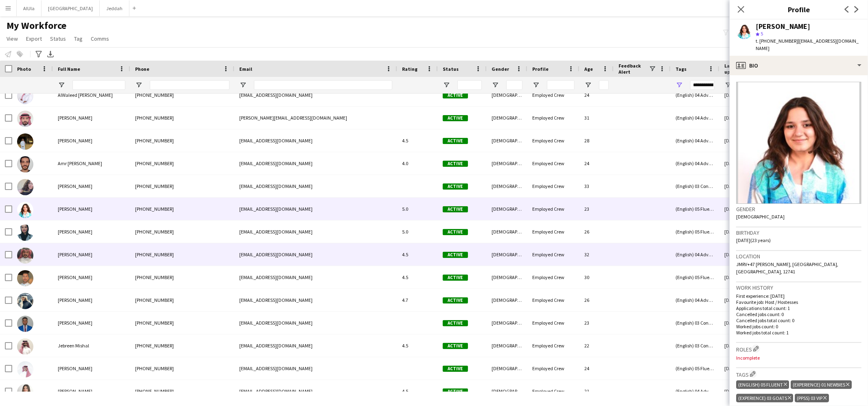 This screenshot has height=406, width=868. Describe the element at coordinates (633, 69) in the screenshot. I see `span: Feedback Alert` at that location.